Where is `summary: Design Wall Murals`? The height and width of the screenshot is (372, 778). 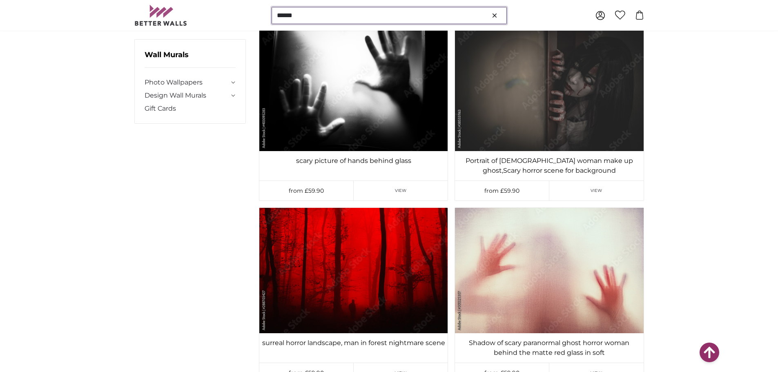
summary: Design Wall Murals is located at coordinates (190, 96).